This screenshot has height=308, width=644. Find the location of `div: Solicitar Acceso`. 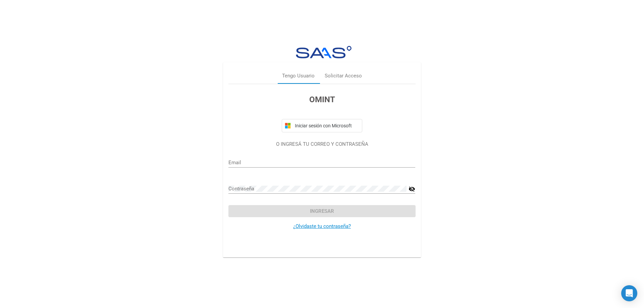

div: Solicitar Acceso is located at coordinates (343, 76).